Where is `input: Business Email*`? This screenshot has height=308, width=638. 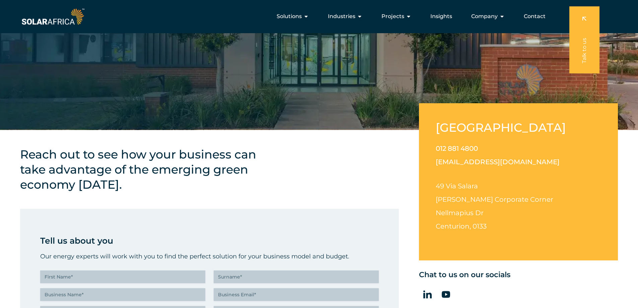
input: Business Email* is located at coordinates (296, 295).